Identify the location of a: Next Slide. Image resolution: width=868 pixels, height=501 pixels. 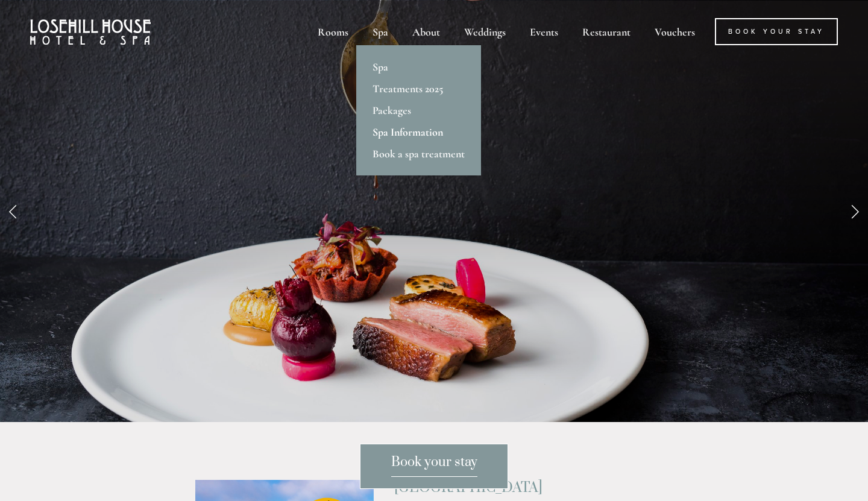
(854, 211).